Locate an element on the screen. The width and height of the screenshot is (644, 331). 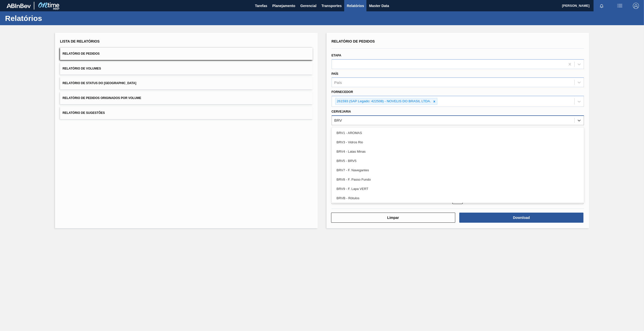
div: BRV4 - Latas Minas is located at coordinates (458, 151).